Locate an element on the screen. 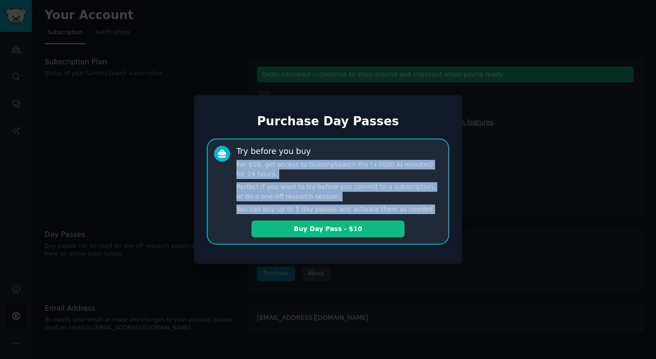 This screenshot has height=359, width=656. p: You can buy up to 5 day passes and activate them as needed. is located at coordinates (339, 209).